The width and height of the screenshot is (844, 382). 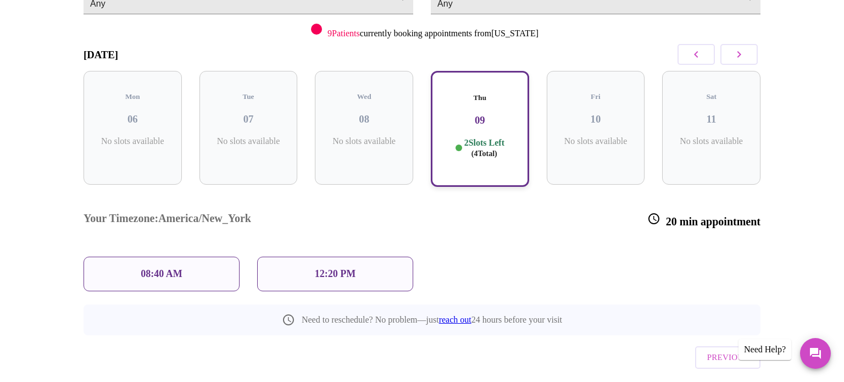 I want to click on h3: Your Timezone: America/New_York, so click(x=167, y=220).